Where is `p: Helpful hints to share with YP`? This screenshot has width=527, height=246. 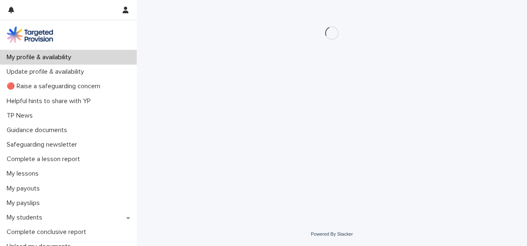
p: Helpful hints to share with YP is located at coordinates (50, 101).